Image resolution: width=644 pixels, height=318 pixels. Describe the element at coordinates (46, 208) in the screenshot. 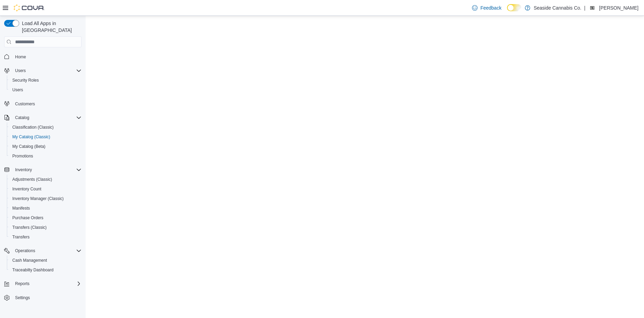

I see `button: Manifests` at that location.